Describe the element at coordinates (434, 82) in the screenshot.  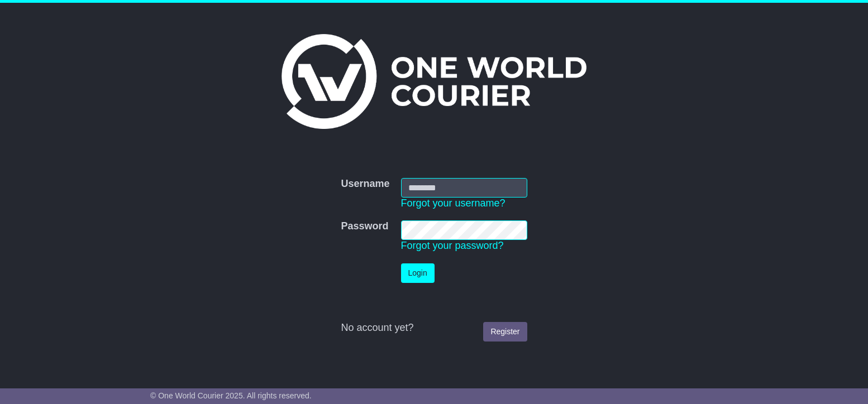
I see `img: One World` at that location.